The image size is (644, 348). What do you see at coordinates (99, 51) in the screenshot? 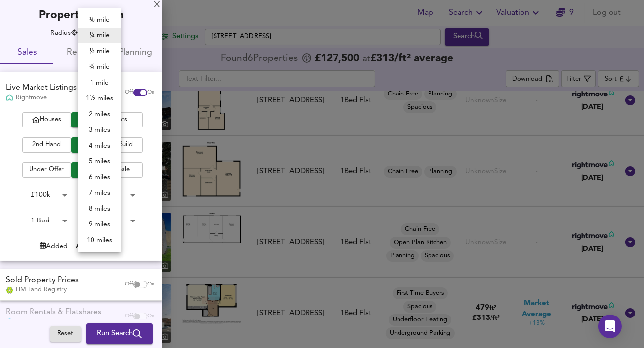
I see `li: ½ mile` at bounding box center [99, 51].